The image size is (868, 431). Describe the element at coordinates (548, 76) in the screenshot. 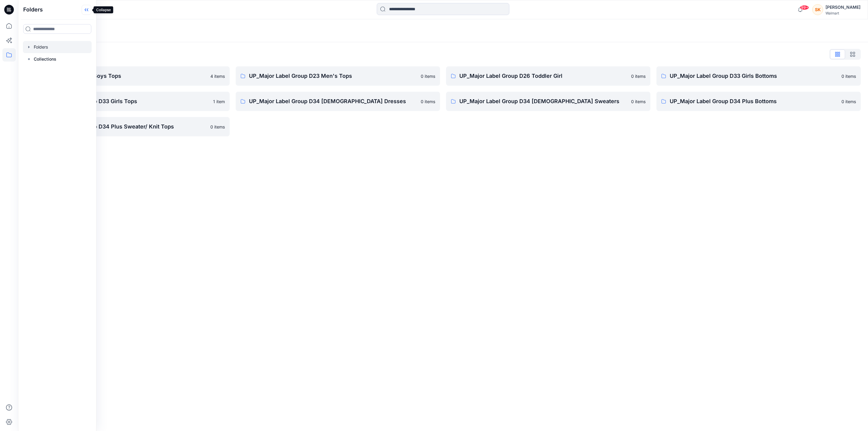

I see `a: UP_Major Label Group D26 Toddler Girl0 items` at that location.